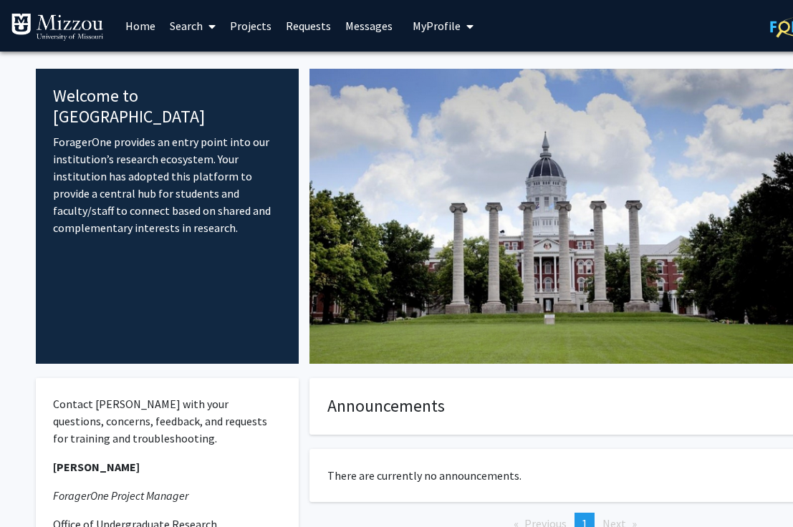 The image size is (793, 527). Describe the element at coordinates (120, 496) in the screenshot. I see `em: ForagerOne Project Manager` at that location.